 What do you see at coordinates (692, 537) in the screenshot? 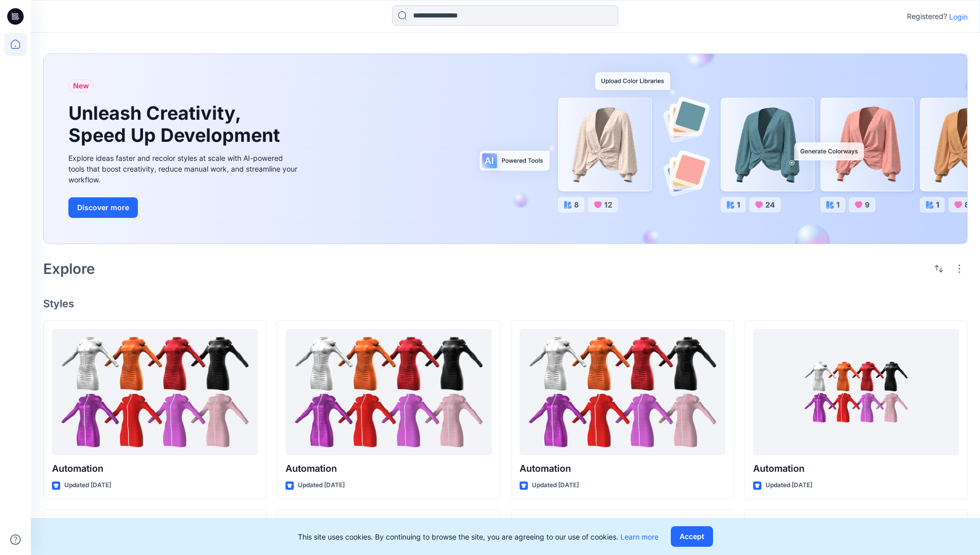
I see `button: Accept` at bounding box center [692, 537].